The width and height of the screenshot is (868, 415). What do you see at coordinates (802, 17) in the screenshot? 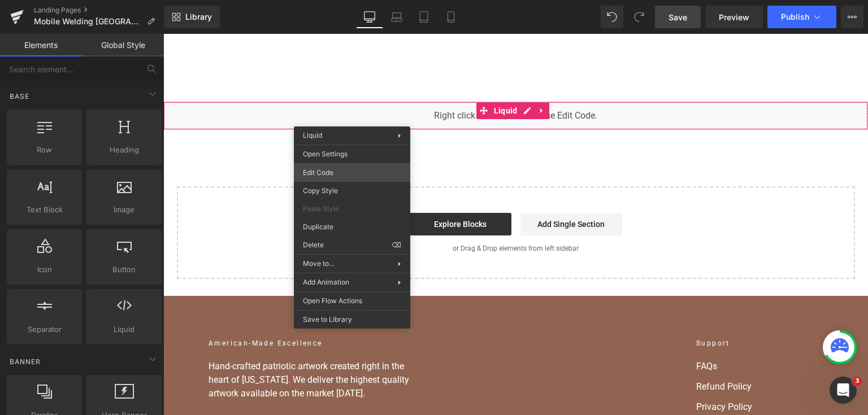
I see `button: Publish` at bounding box center [802, 17].